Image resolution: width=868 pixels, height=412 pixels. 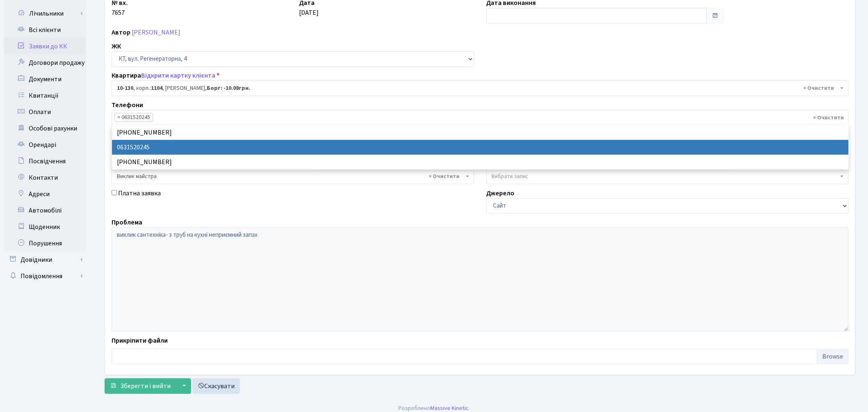 What do you see at coordinates (229, 88) in the screenshot?
I see `b: Борг: -10.08грн.` at bounding box center [229, 88].